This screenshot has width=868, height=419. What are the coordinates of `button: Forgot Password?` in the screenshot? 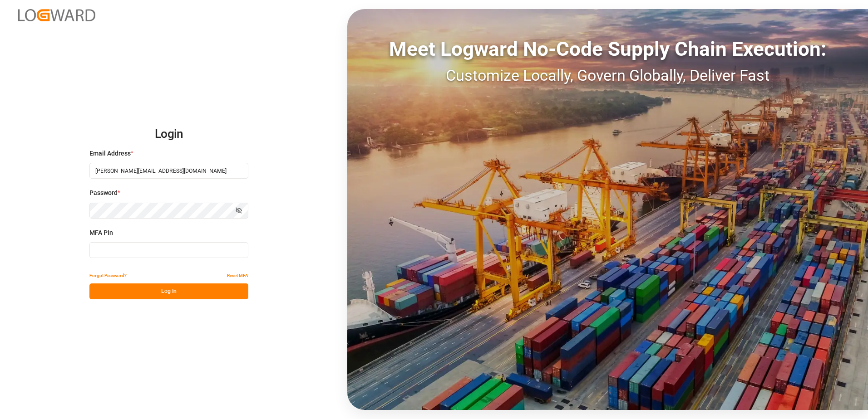 It's located at (108, 276).